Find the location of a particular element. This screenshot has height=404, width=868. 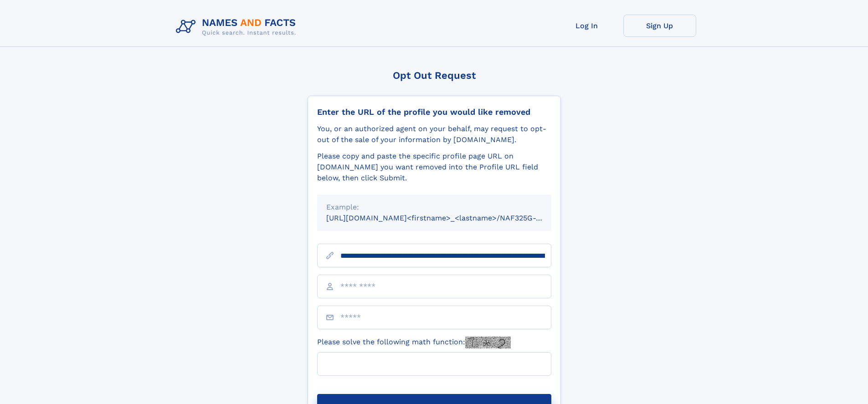

img: Logo Names and Facts is located at coordinates (238, 27).